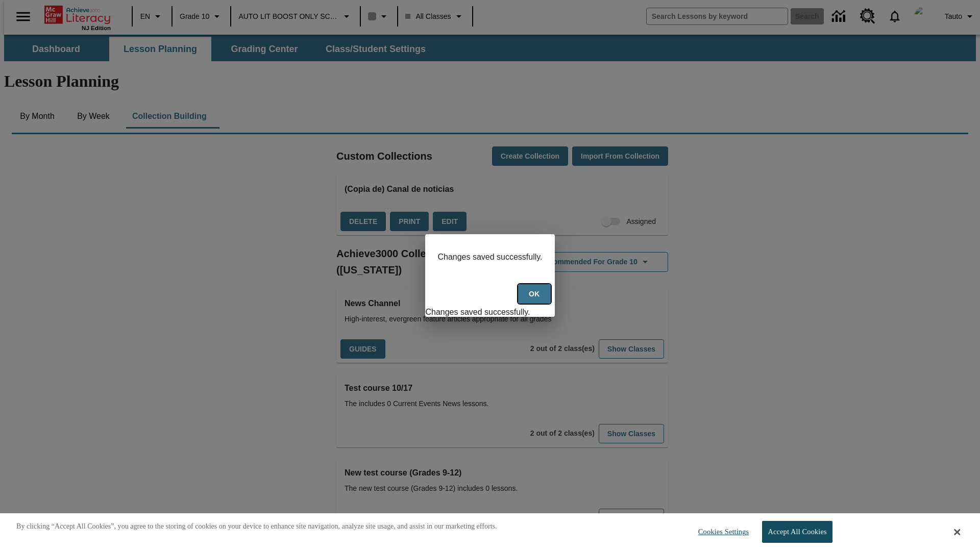 The image size is (980, 551). I want to click on button: Cookies Settings, so click(720, 531).